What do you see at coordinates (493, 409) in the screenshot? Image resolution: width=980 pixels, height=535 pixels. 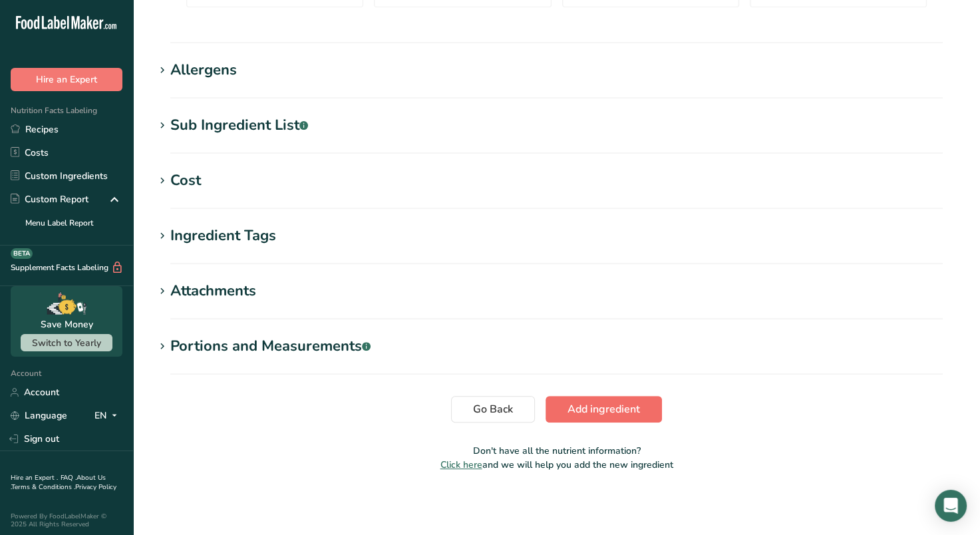 I see `button: Go Back` at bounding box center [493, 409].